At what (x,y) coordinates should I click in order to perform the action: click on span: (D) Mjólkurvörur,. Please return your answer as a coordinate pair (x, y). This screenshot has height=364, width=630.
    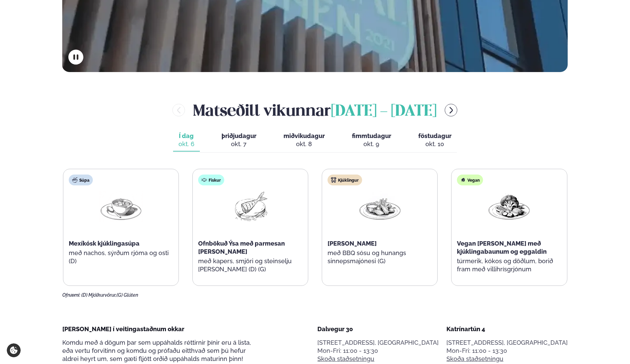
    Looking at the image, I should click on (99, 295).